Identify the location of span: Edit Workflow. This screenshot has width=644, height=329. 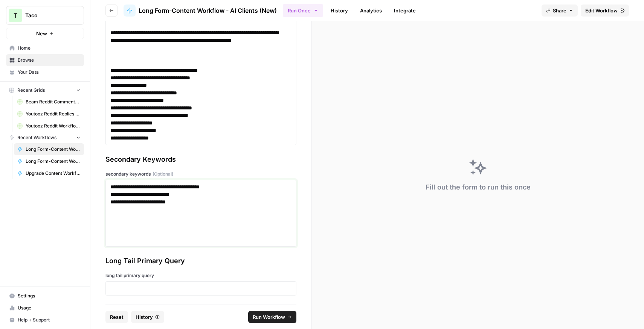
(601, 11).